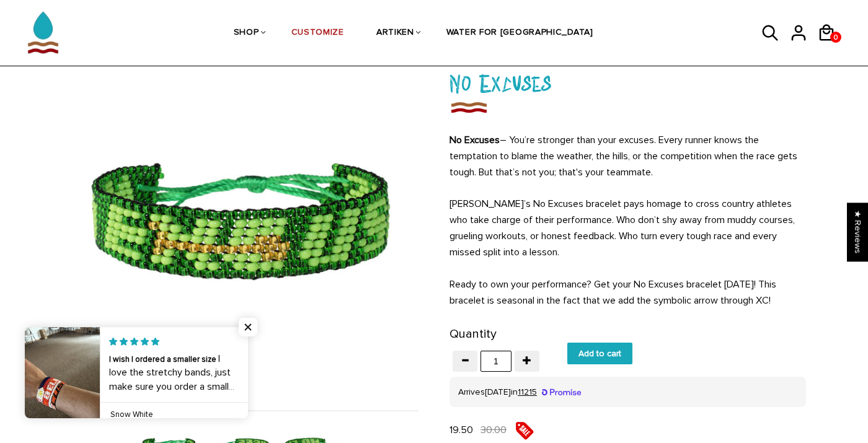 Image resolution: width=868 pixels, height=443 pixels. I want to click on a: ARTIKEN, so click(395, 33).